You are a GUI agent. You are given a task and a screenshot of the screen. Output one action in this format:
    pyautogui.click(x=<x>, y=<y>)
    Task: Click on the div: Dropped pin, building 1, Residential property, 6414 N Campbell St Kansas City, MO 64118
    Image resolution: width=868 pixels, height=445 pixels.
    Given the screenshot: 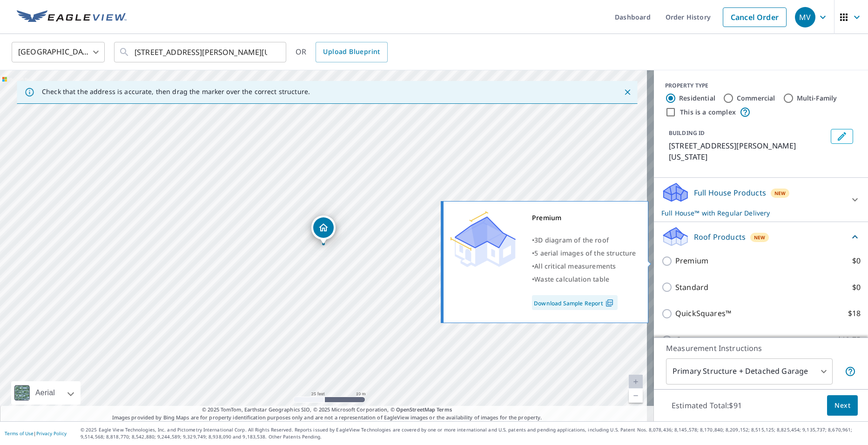 What is the action you would take?
    pyautogui.click(x=323, y=230)
    